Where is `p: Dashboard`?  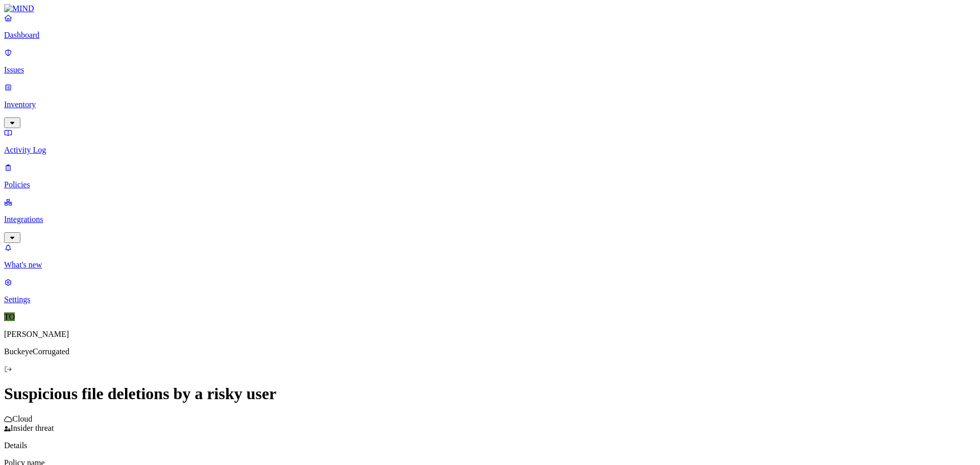
p: Dashboard is located at coordinates (490, 35).